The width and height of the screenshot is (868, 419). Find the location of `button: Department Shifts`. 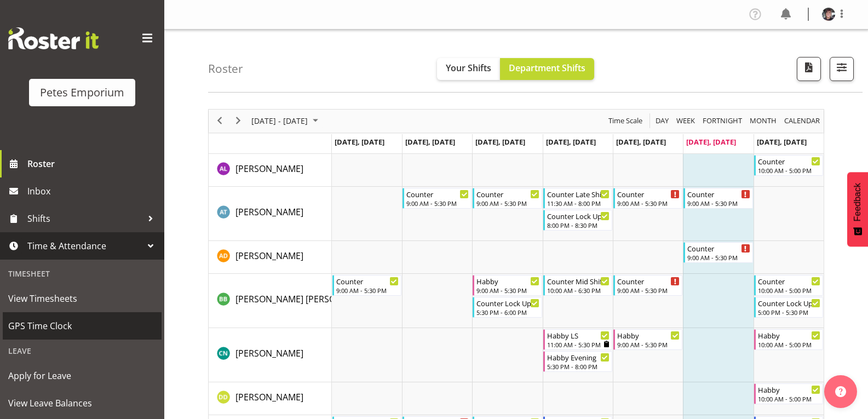

button: Department Shifts is located at coordinates (547, 69).